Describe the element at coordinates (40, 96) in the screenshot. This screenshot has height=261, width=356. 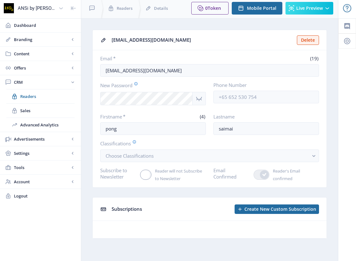
I see `a: Readers` at that location.